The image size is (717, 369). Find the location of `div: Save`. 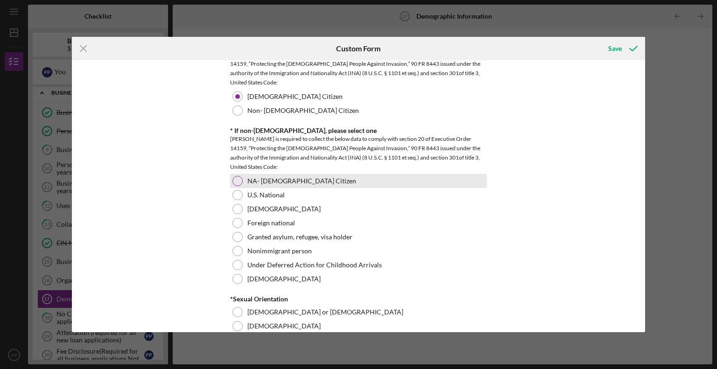

div: Save is located at coordinates (614, 49).